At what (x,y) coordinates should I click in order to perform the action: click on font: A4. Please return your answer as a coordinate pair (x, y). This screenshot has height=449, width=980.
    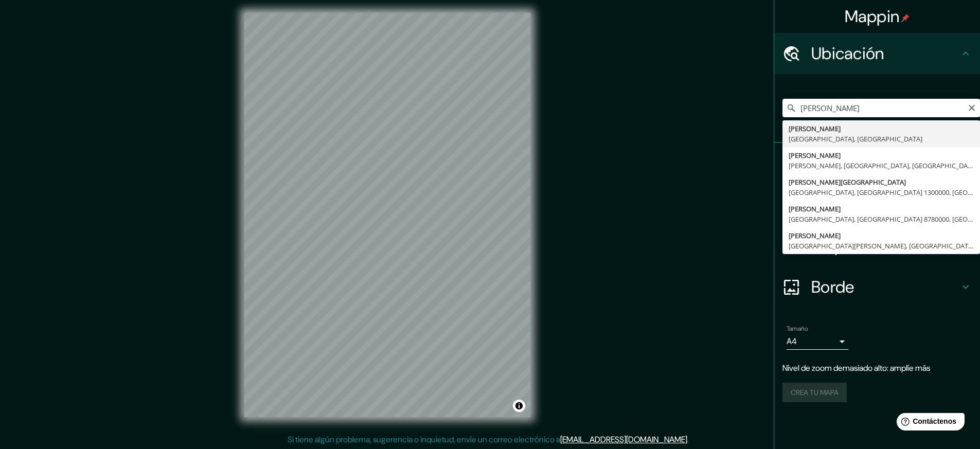
    Looking at the image, I should click on (792, 341).